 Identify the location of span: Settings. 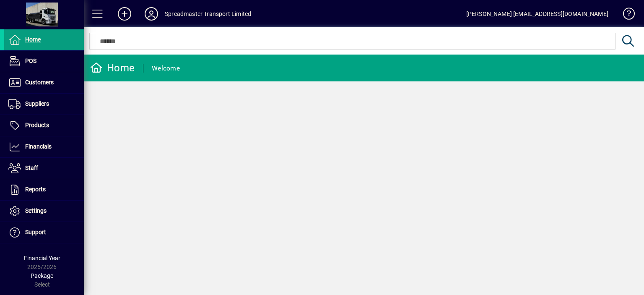
(36, 210).